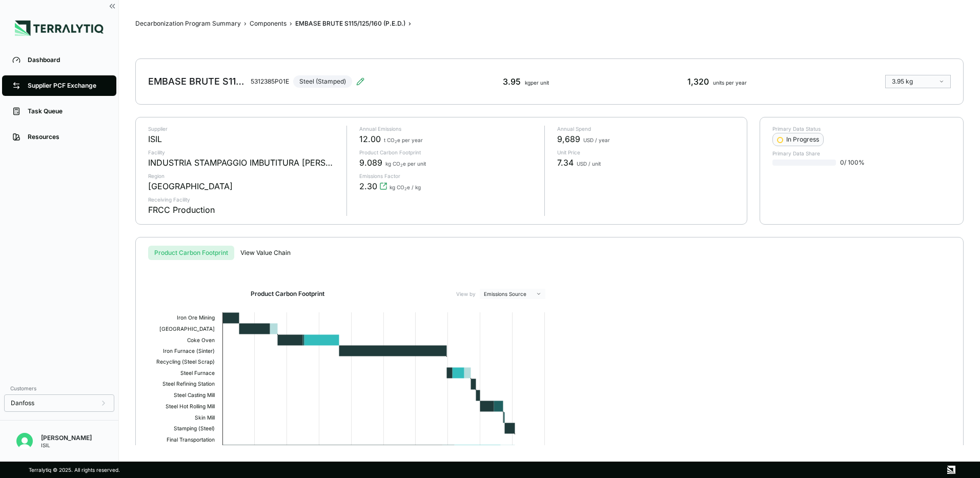 The image size is (980, 478). Describe the element at coordinates (448, 152) in the screenshot. I see `p: Product Carbon Footprint` at that location.